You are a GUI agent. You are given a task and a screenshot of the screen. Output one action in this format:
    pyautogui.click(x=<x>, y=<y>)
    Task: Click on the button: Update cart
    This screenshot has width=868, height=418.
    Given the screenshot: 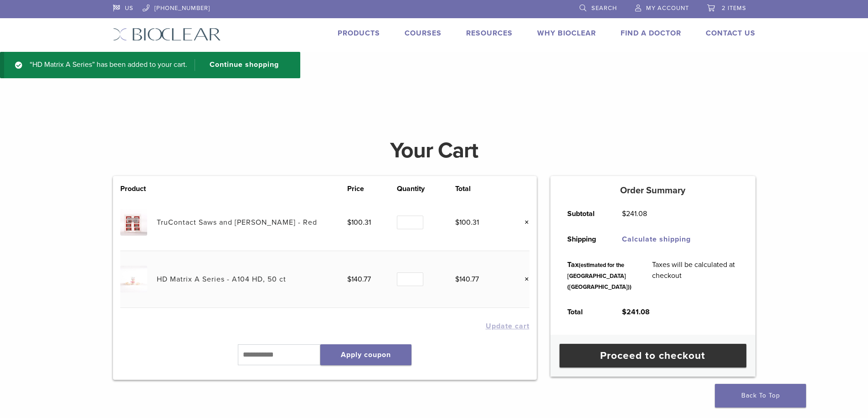 What is the action you would take?
    pyautogui.click(x=508, y=326)
    